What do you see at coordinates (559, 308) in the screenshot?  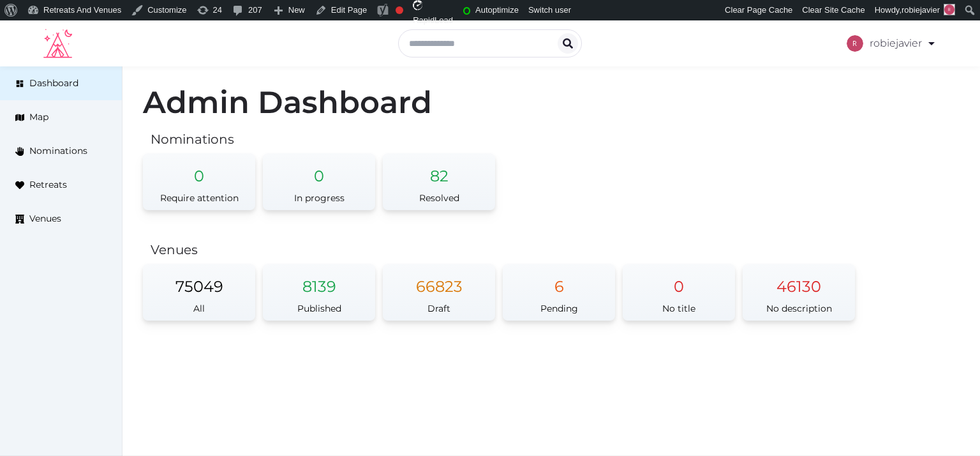 I see `span: Pending` at bounding box center [559, 308].